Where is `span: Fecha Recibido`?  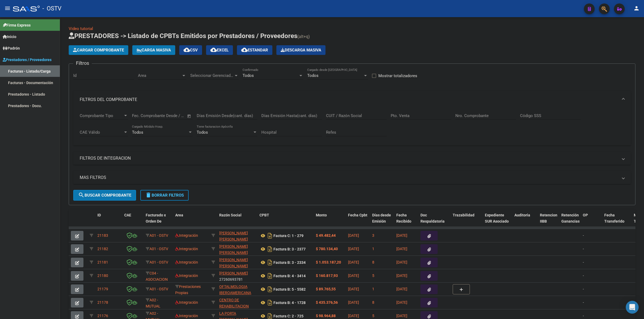
span: Fecha Recibido is located at coordinates (404, 218).